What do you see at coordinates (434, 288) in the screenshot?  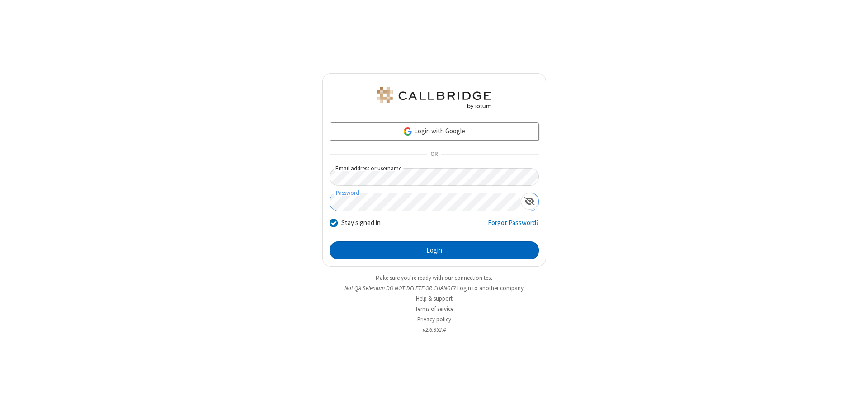 I see `li: Not QA Selenium DO NOT DELETE OR CHANGE?` at bounding box center [434, 288].